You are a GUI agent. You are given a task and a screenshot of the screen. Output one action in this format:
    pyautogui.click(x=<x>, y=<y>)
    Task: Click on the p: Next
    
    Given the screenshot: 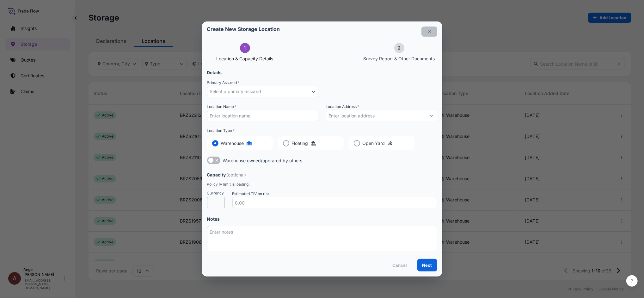 What is the action you would take?
    pyautogui.click(x=427, y=266)
    